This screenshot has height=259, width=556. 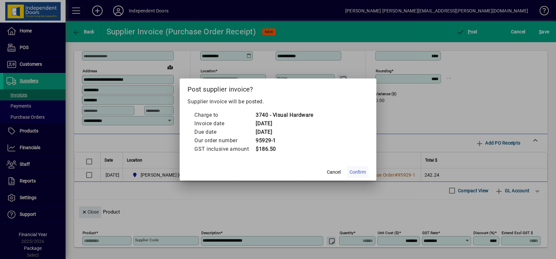 I want to click on span: Confirm, so click(x=357, y=172).